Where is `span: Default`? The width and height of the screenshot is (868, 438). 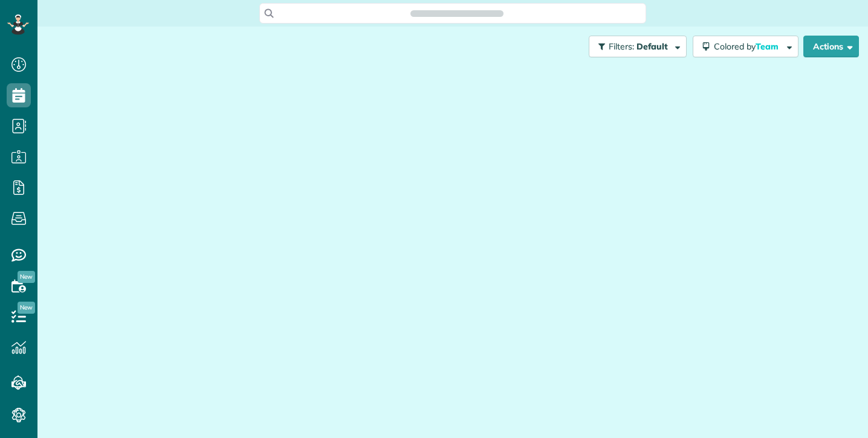
span: Default is located at coordinates (652, 47).